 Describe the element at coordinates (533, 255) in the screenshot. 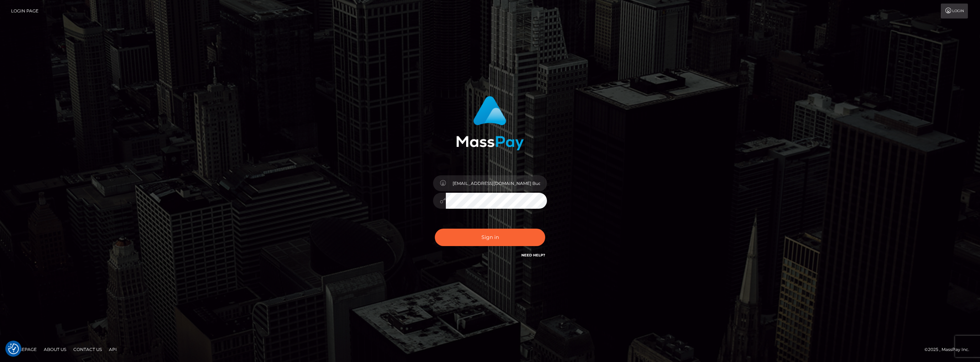

I see `a: Need Help?` at that location.